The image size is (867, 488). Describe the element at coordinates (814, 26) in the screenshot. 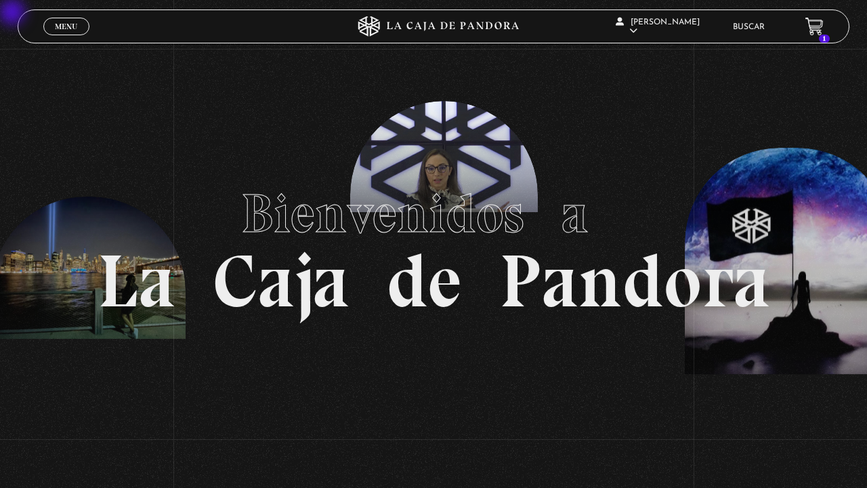

I see `a: 1` at that location.